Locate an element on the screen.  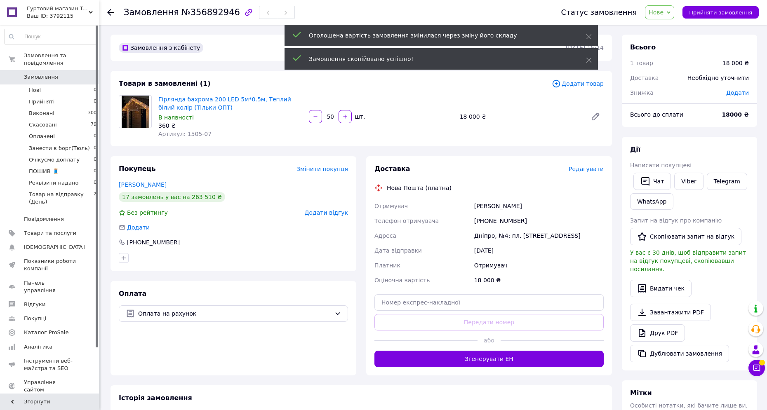
span: Товари та послуги is located at coordinates (50, 233).